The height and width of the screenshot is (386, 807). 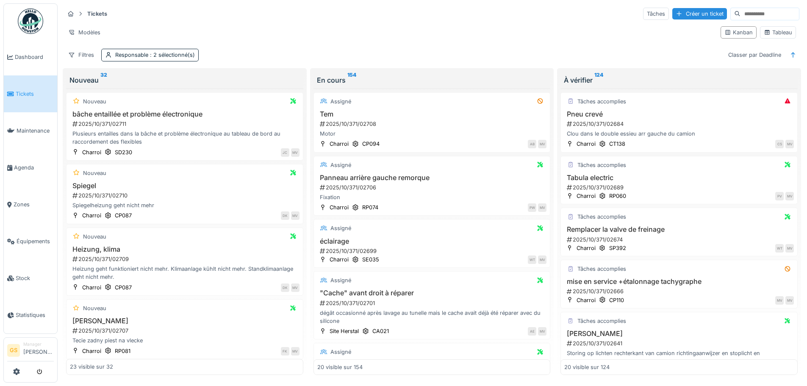 I want to click on div: SD230, so click(x=123, y=152).